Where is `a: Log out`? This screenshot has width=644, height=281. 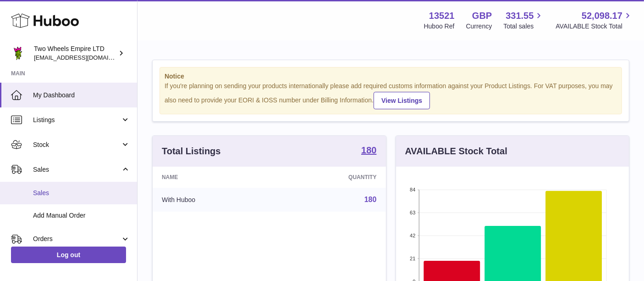
a: Log out is located at coordinates (68, 255).